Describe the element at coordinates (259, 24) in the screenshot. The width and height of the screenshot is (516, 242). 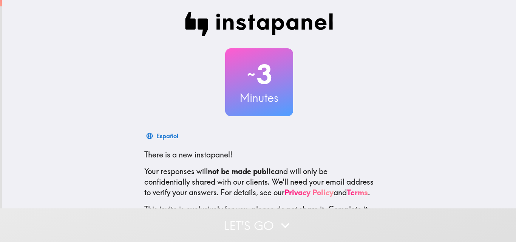
I see `img: Instapanel` at that location.